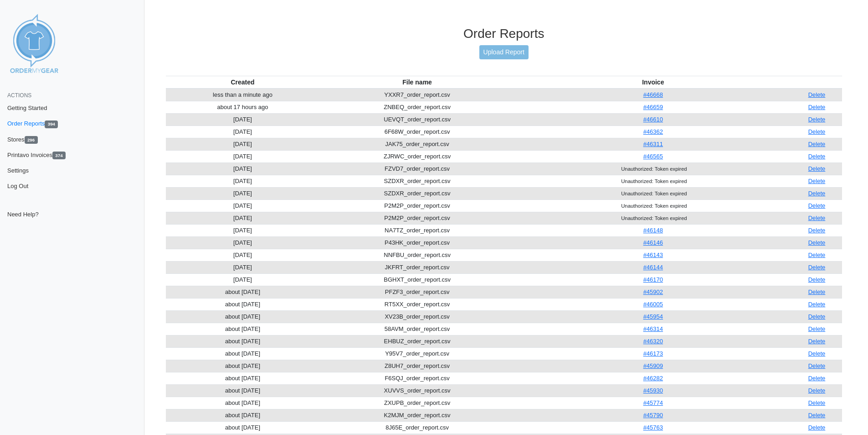 The width and height of the screenshot is (868, 435). Describe the element at coordinates (653, 144) in the screenshot. I see `a: #46311` at that location.